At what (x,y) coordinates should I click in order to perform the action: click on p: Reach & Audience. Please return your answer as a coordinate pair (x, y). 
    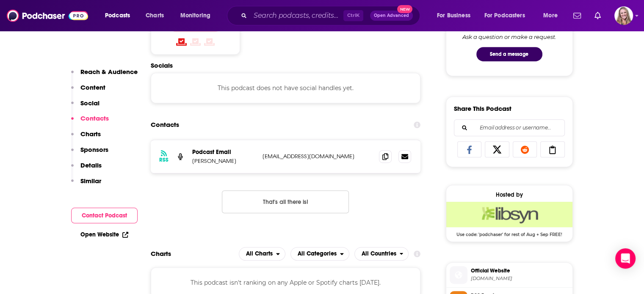
    Looking at the image, I should click on (109, 72).